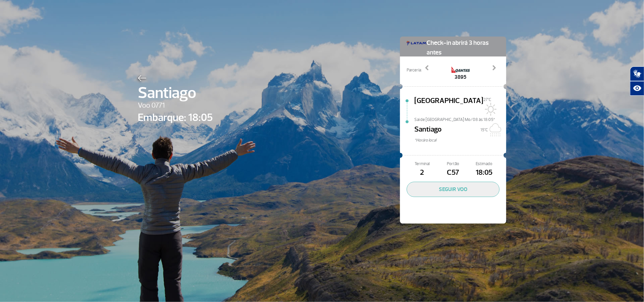  Describe the element at coordinates (461, 77) in the screenshot. I see `span: 3895` at that location.